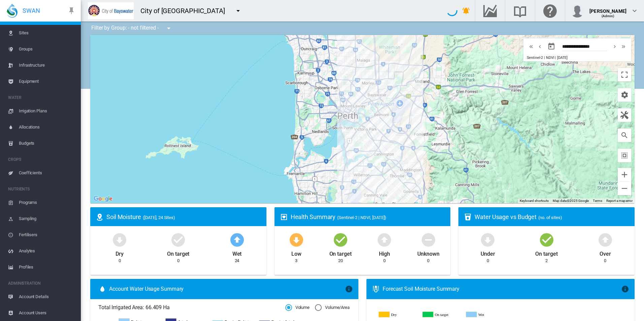 Image resolution: width=644 pixels, height=321 pixels. What do you see at coordinates (540, 57) in the screenshot?
I see `span: Sentinel-2 | NDVI` at bounding box center [540, 57].